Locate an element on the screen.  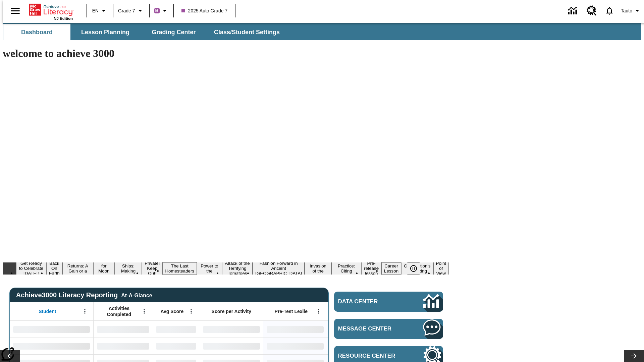
span: Student is located at coordinates (47, 311).